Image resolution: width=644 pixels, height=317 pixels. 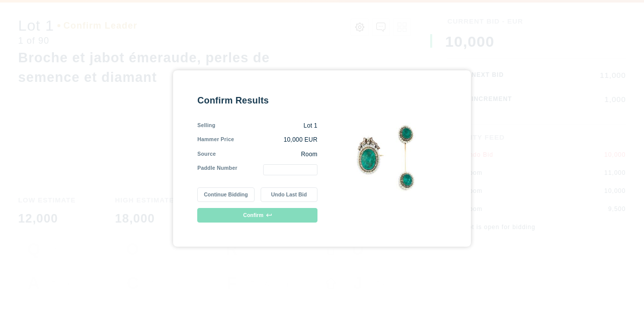 What do you see at coordinates (226, 194) in the screenshot?
I see `button: Continue Bidding` at bounding box center [226, 194].